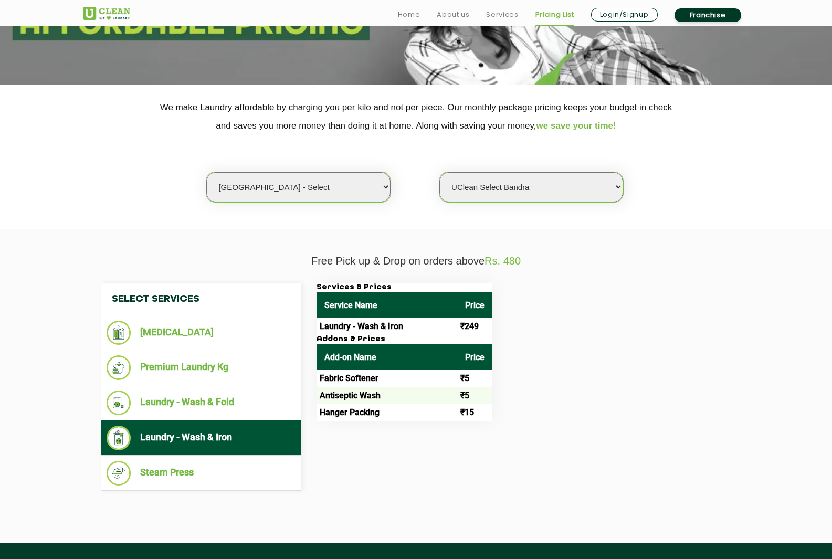  Describe the element at coordinates (474, 326) in the screenshot. I see `td: ₹249` at that location.